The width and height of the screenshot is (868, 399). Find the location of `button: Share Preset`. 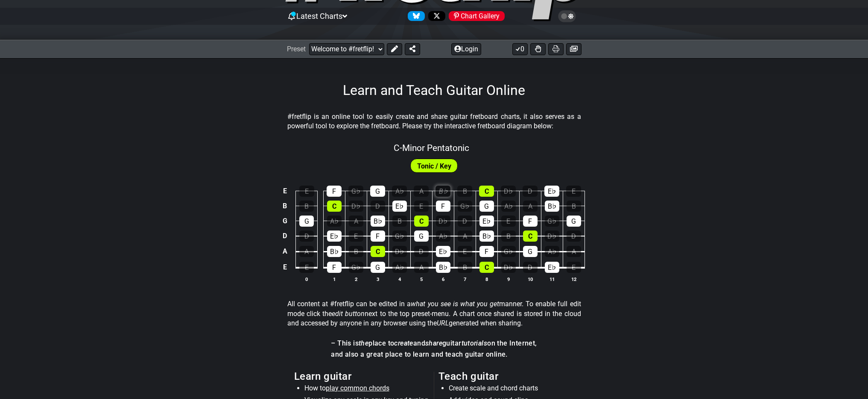

button: Share Preset is located at coordinates (412, 49).